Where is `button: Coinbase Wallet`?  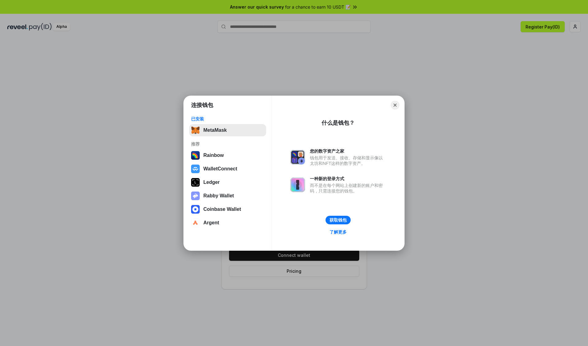 button: Coinbase Wallet is located at coordinates (228, 209).